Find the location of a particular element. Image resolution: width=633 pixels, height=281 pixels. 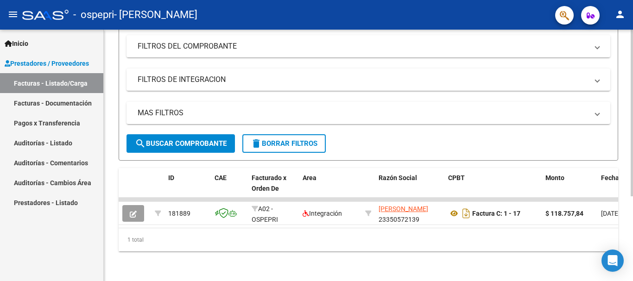

mat-expansion-panel-header: MAS FILTROS is located at coordinates (368, 113).